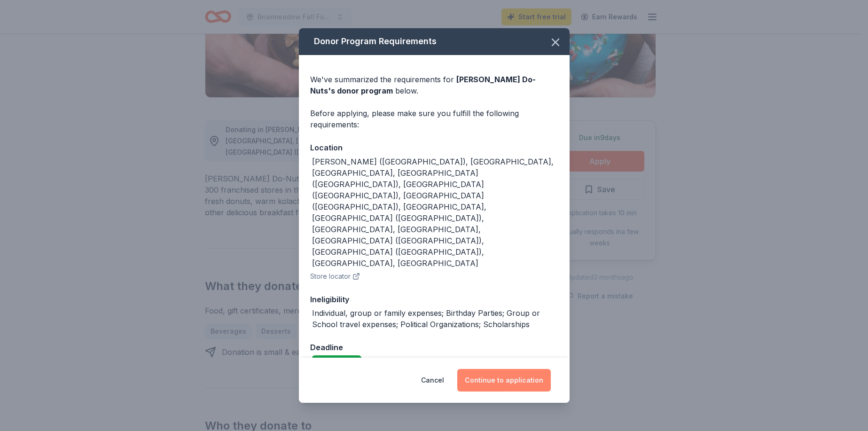  I want to click on button: Continue to application, so click(503, 380).